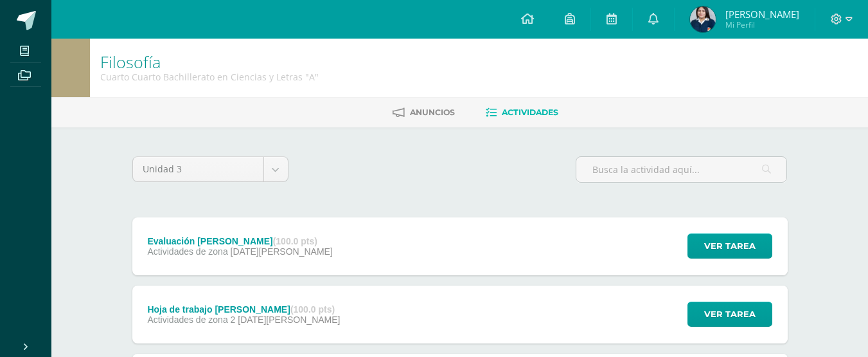  Describe the element at coordinates (209, 62) in the screenshot. I see `h1: Filosofía` at that location.